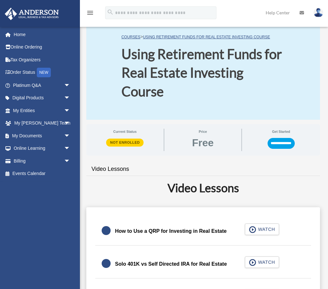 The width and height of the screenshot is (328, 289). I want to click on a: Video Lessons, so click(110, 169).